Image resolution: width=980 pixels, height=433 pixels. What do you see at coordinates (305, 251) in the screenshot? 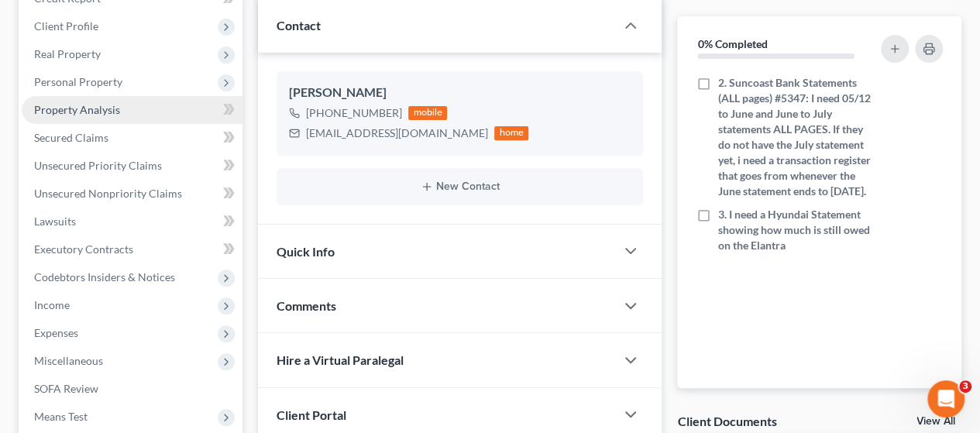
I see `span: Quick Info` at bounding box center [305, 251].